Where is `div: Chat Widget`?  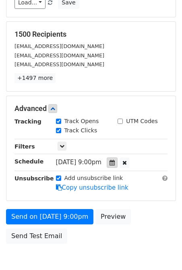 div: Chat Widget is located at coordinates (162, 251).